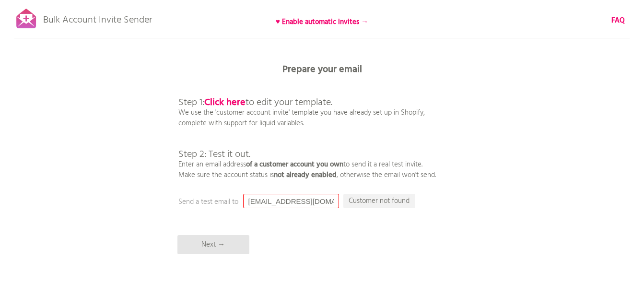 The width and height of the screenshot is (644, 308). I want to click on p: Send a test email to, so click(274, 202).